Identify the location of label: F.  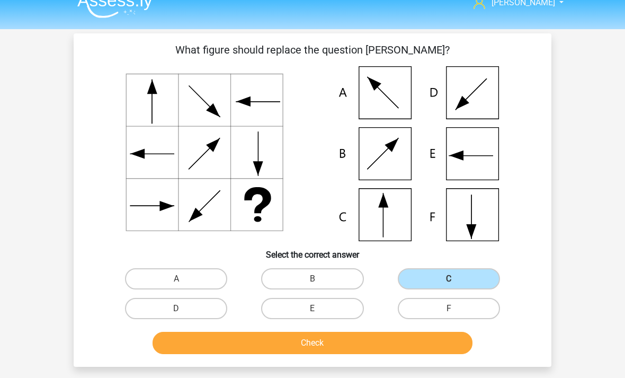
(449, 308).